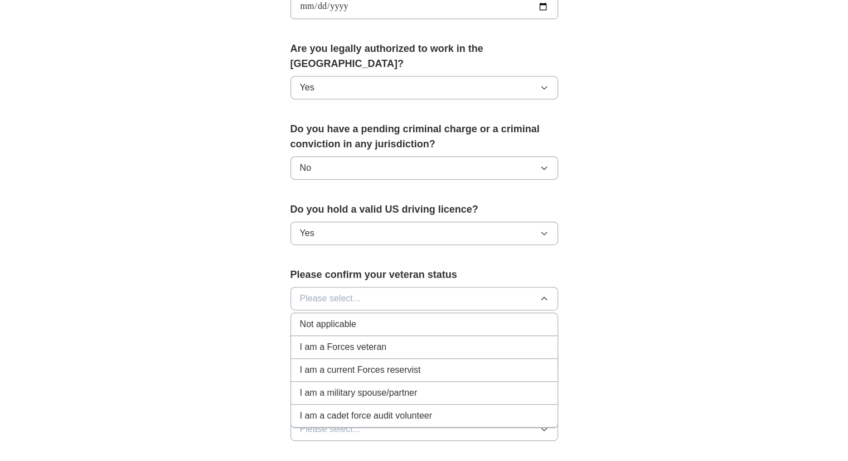 This screenshot has width=848, height=461. I want to click on label: Please confirm your veteran status, so click(425, 274).